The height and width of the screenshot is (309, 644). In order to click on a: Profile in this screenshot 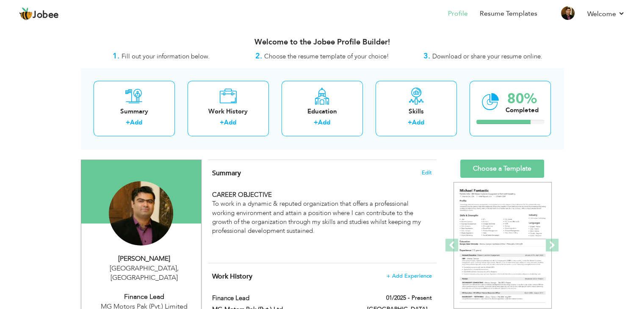, I will do `click(458, 14)`.